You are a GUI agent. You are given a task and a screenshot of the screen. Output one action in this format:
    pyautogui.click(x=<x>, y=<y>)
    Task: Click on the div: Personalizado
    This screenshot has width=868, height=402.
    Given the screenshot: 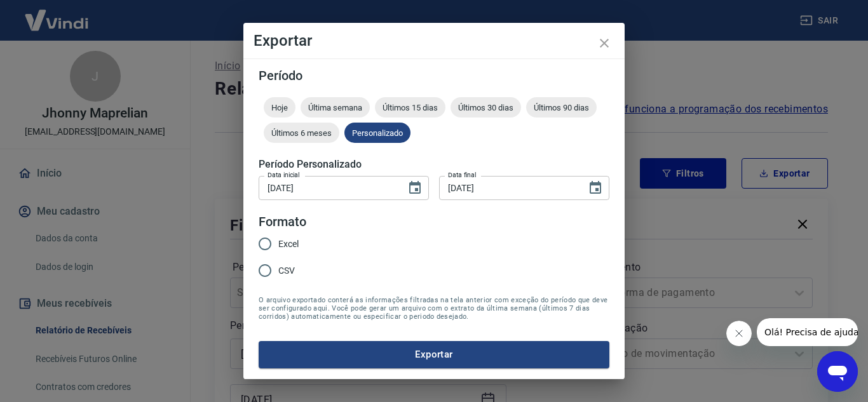 What is the action you would take?
    pyautogui.click(x=378, y=133)
    